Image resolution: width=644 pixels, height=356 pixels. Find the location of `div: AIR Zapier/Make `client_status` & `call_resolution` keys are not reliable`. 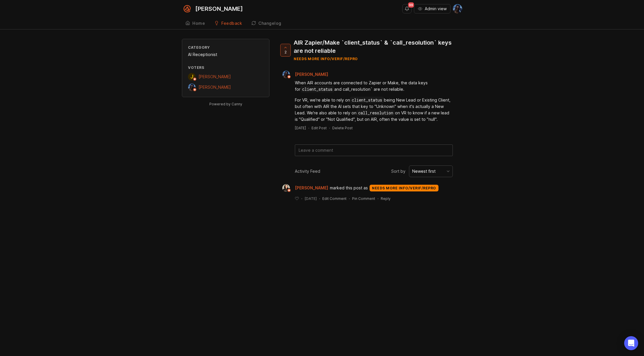

div: AIR Zapier/Make `client_status` & `call_resolution` keys are not reliable is located at coordinates (376, 47).